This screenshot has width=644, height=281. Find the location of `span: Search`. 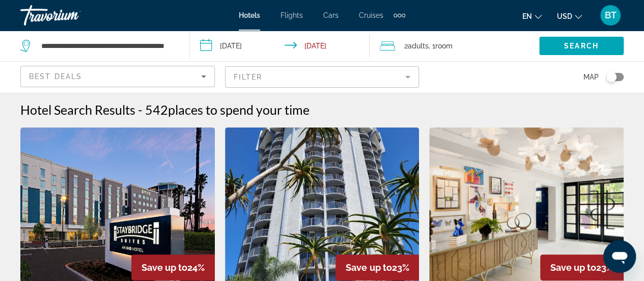

span: Search is located at coordinates (582, 46).